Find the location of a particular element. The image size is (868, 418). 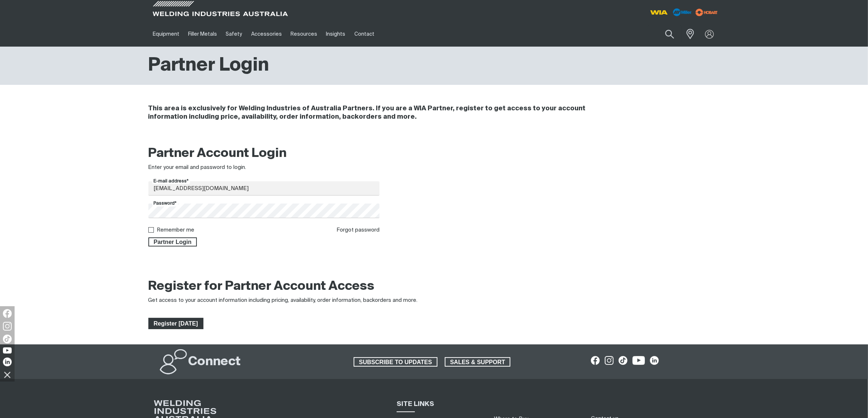

button: Search products is located at coordinates (670, 34).